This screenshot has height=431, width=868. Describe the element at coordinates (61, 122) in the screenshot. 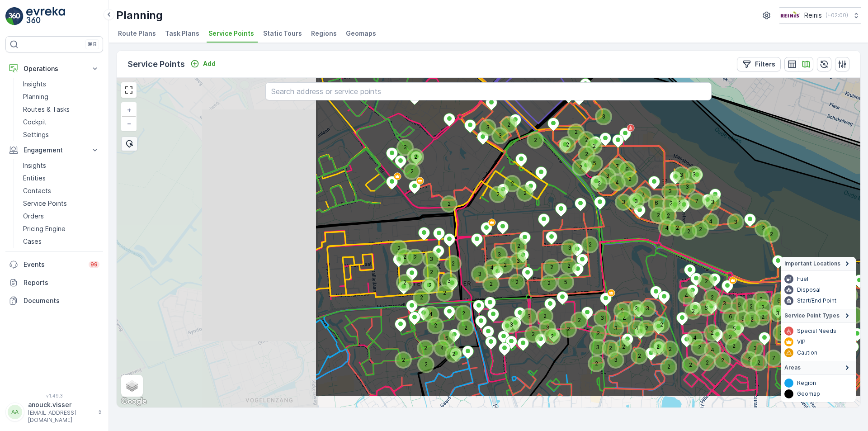

I see `a: Cockpit` at that location.